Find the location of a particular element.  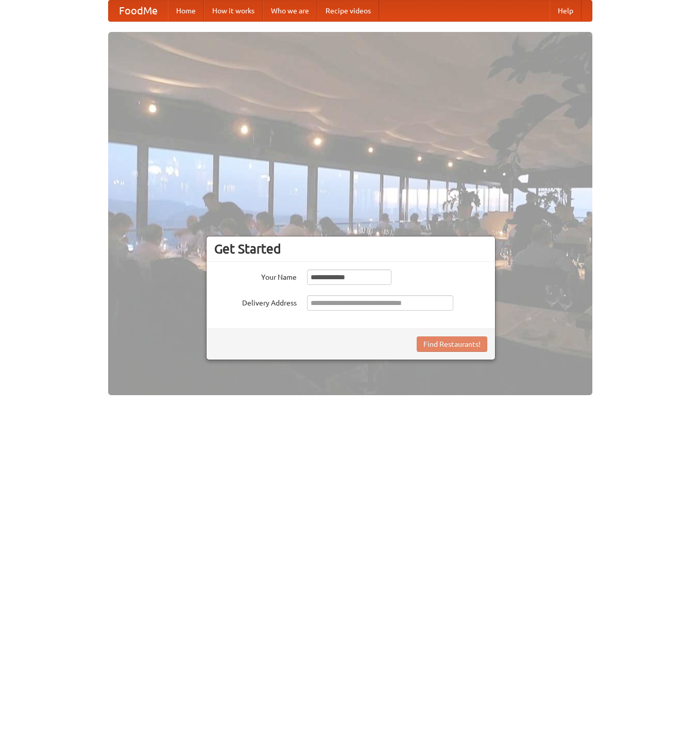

a: Help is located at coordinates (565, 11).